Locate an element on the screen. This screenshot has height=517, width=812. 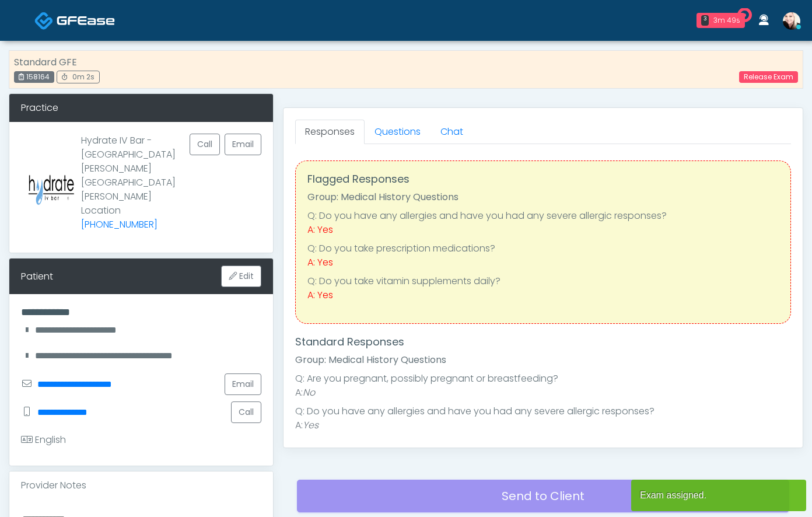
div: Patient is located at coordinates (37, 277).